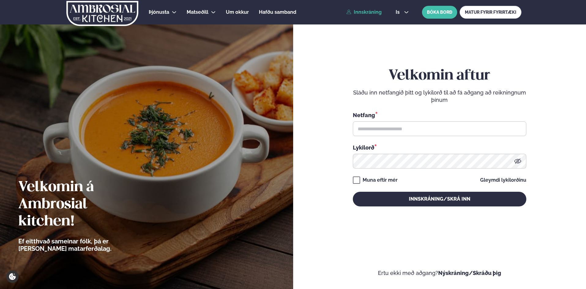 This screenshot has height=289, width=586. I want to click on a: Matseðill, so click(197, 12).